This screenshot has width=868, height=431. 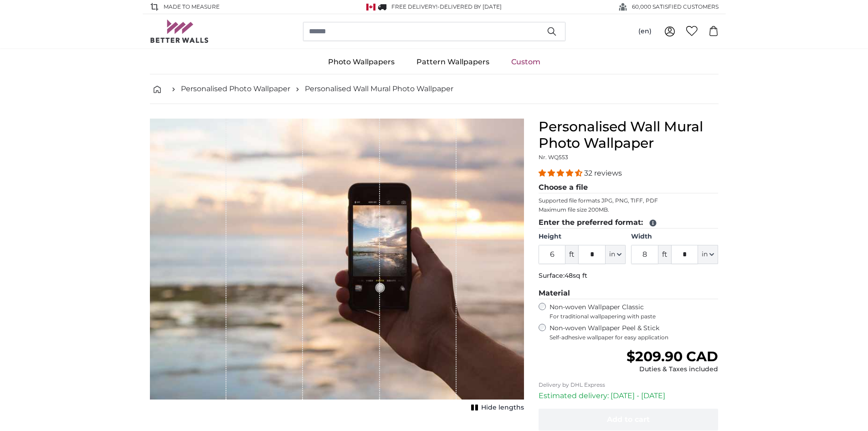 I want to click on legend: Choose a file, so click(x=629, y=188).